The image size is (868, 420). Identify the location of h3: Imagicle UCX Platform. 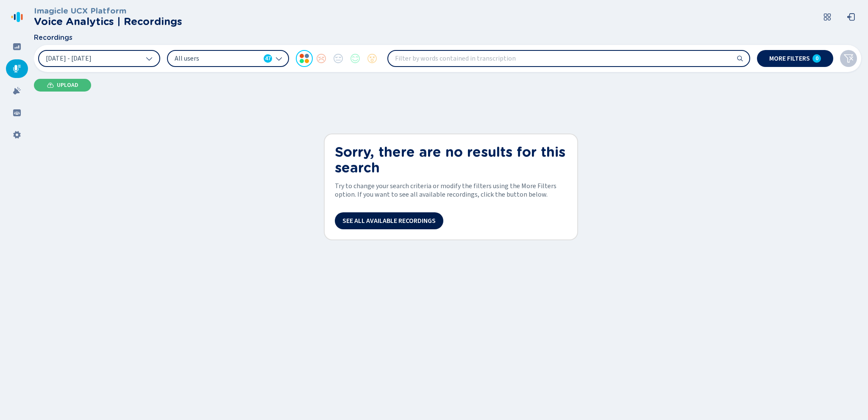
(108, 11).